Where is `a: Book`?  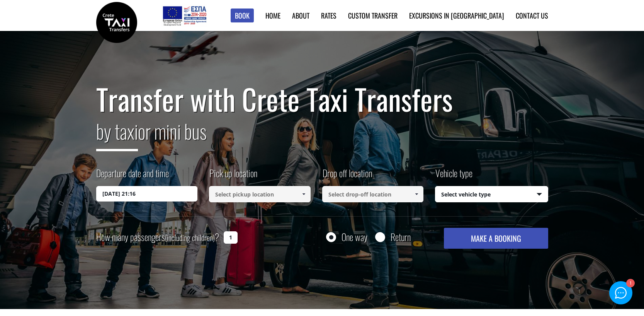 a: Book is located at coordinates (242, 16).